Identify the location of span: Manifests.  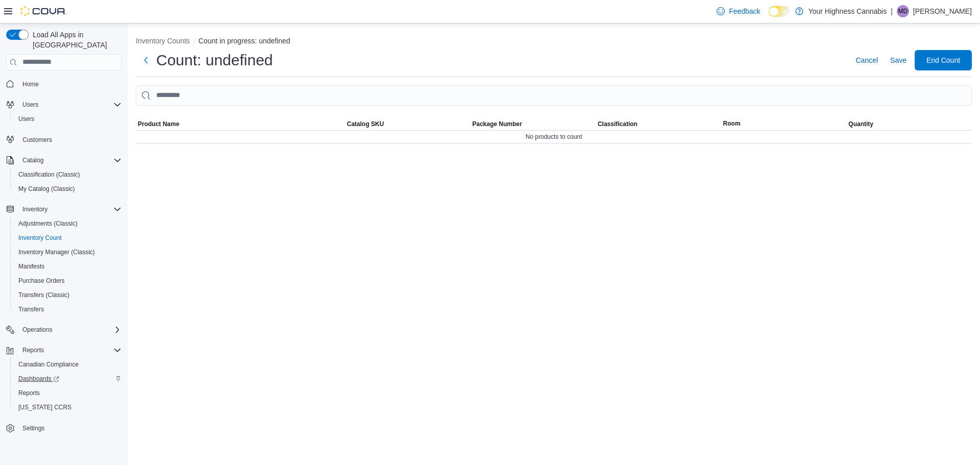
(68, 266).